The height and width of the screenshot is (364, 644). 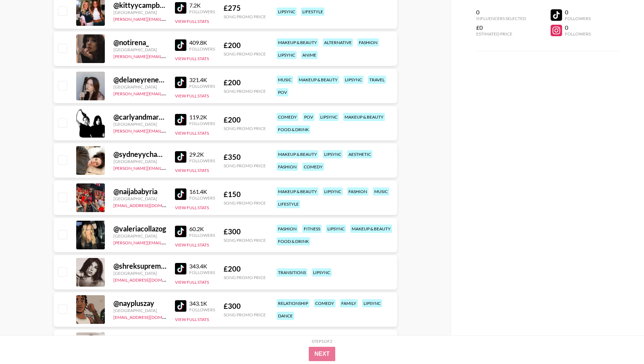 I want to click on div: 60.2K, so click(x=202, y=229).